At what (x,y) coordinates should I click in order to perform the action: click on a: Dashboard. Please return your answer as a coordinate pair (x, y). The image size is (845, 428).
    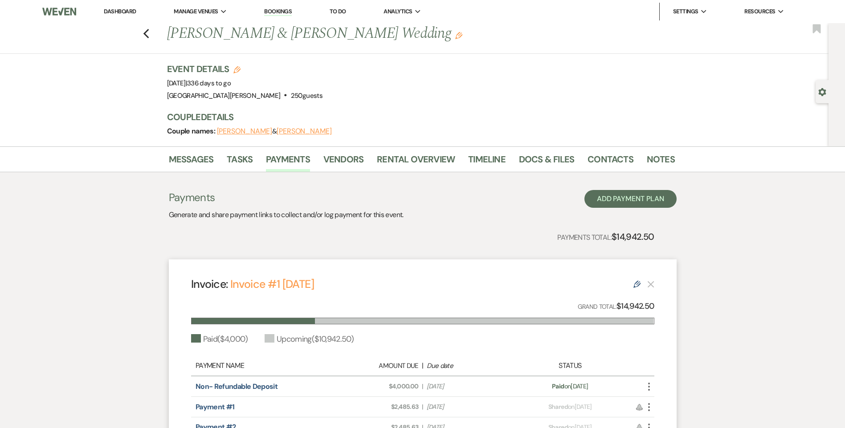
    Looking at the image, I should click on (120, 11).